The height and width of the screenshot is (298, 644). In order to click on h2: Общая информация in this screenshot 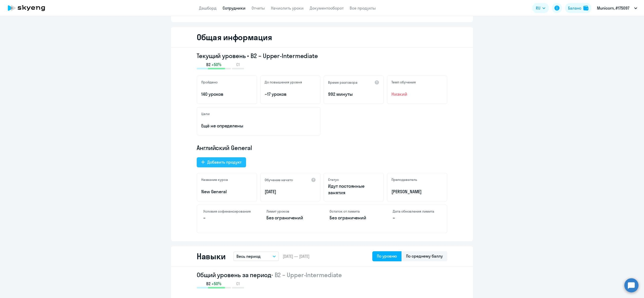, I will do `click(234, 37)`.